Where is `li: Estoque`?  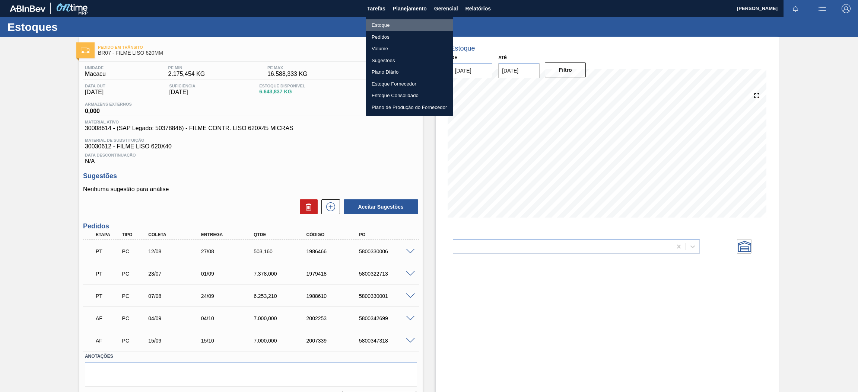
li: Estoque is located at coordinates (409, 25).